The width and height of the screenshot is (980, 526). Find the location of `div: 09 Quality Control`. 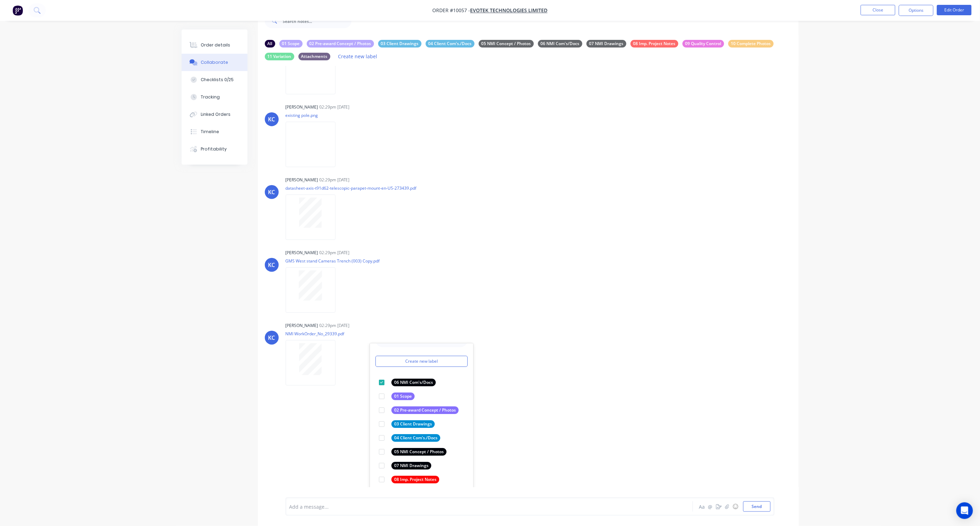

div: 09 Quality Control is located at coordinates (704, 43).